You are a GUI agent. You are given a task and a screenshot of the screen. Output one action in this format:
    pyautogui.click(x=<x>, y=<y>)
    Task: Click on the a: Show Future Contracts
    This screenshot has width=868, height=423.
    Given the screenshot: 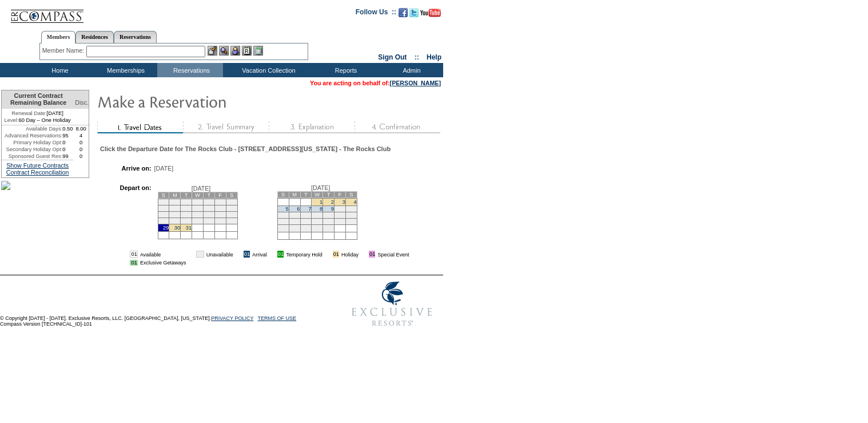 What is the action you would take?
    pyautogui.click(x=37, y=165)
    